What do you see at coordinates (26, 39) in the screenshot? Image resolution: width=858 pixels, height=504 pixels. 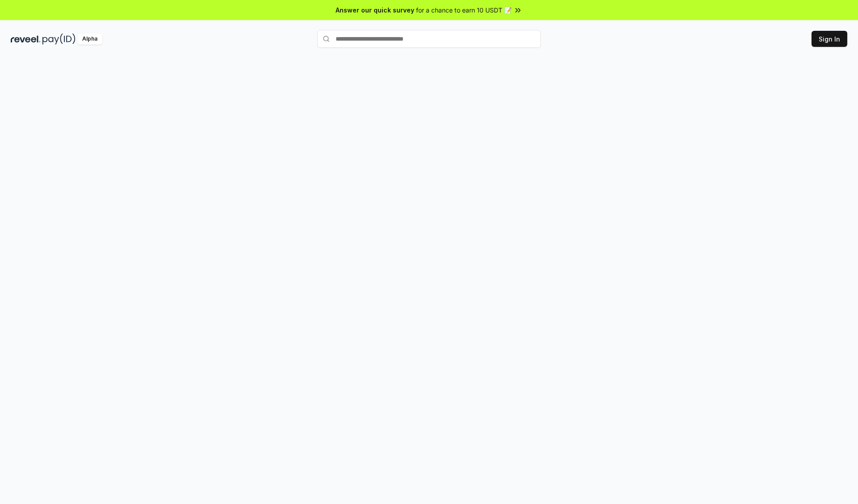 I see `img: reveel_dark` at bounding box center [26, 39].